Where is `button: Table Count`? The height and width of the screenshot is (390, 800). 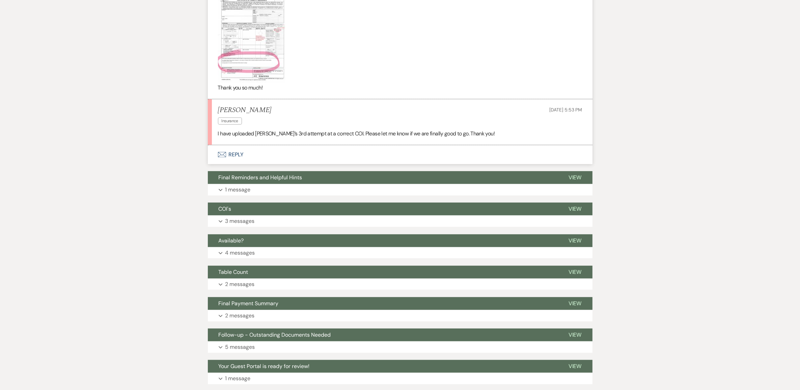 button: Table Count is located at coordinates (382, 272).